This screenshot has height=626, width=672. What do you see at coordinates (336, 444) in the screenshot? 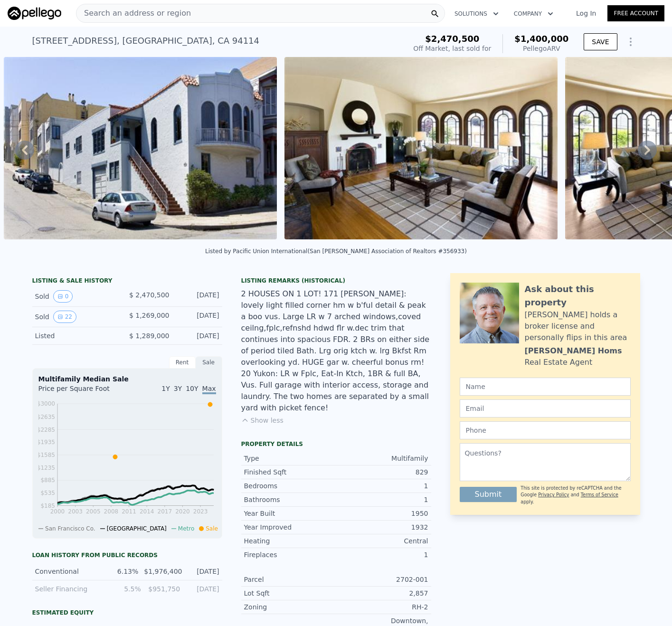
I see `div: Property details` at bounding box center [336, 444].